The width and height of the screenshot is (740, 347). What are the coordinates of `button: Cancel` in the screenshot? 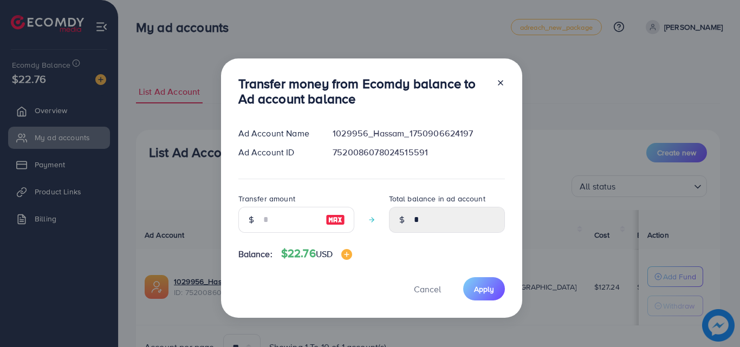 It's located at (427, 289).